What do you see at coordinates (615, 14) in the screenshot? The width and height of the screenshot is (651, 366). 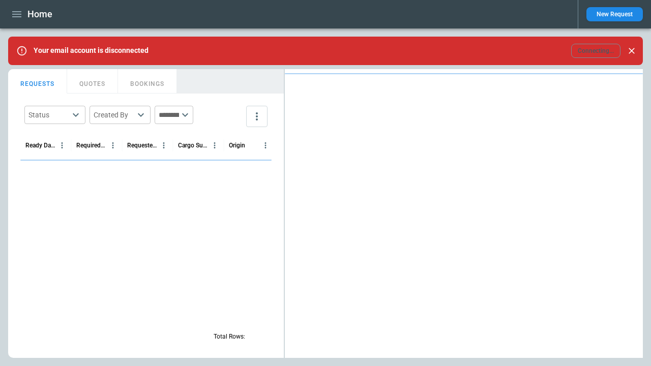 I see `button: New Request` at bounding box center [615, 14].